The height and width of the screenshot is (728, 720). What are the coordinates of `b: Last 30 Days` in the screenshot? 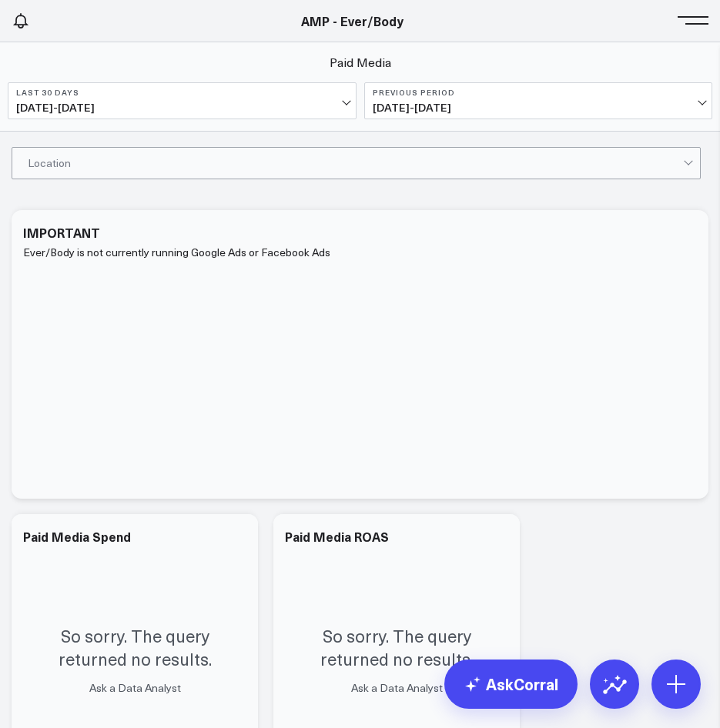 It's located at (181, 92).